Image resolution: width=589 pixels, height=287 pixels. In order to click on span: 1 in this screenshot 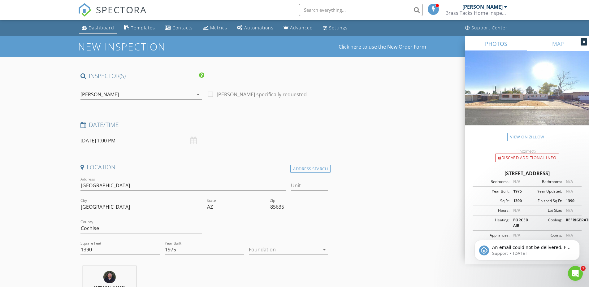, I will do `click(583, 268)`.